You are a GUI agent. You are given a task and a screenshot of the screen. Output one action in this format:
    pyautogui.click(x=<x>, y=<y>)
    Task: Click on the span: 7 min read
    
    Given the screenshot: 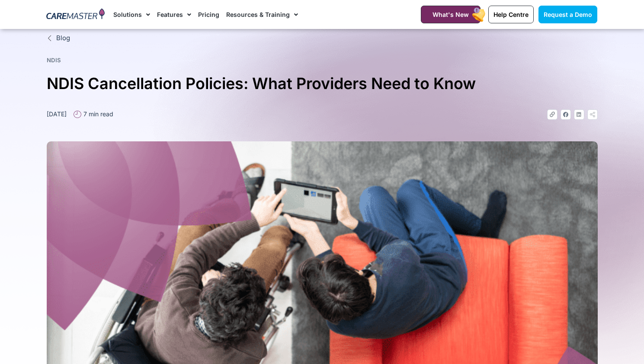 What is the action you would take?
    pyautogui.click(x=97, y=114)
    